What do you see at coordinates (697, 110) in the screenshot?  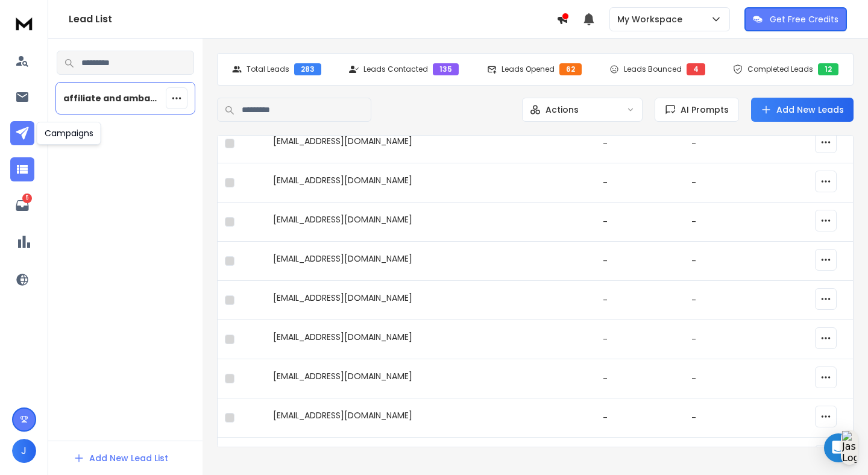 I see `button: AI Prompts` at bounding box center [697, 110].